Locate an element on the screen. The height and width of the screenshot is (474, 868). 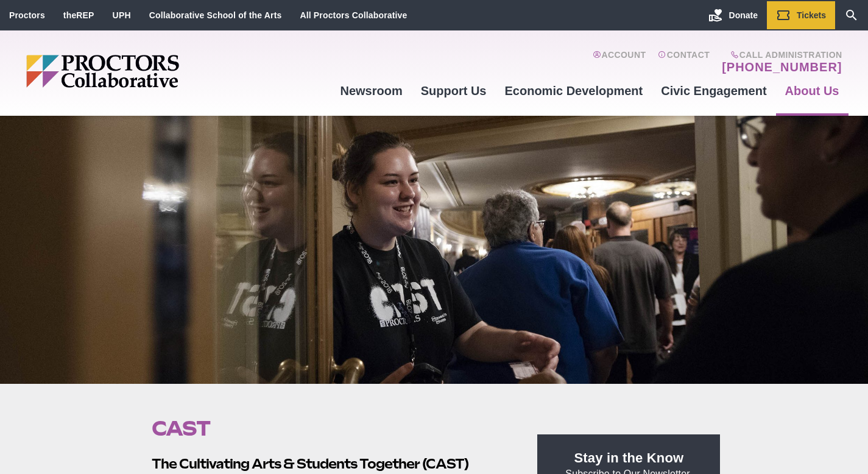
a: About Us is located at coordinates (812, 91).